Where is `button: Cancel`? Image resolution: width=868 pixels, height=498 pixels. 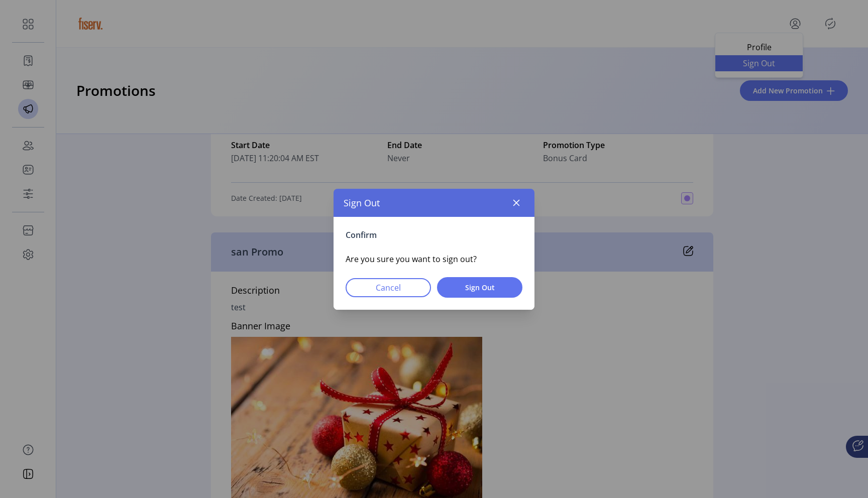 button: Cancel is located at coordinates (388, 287).